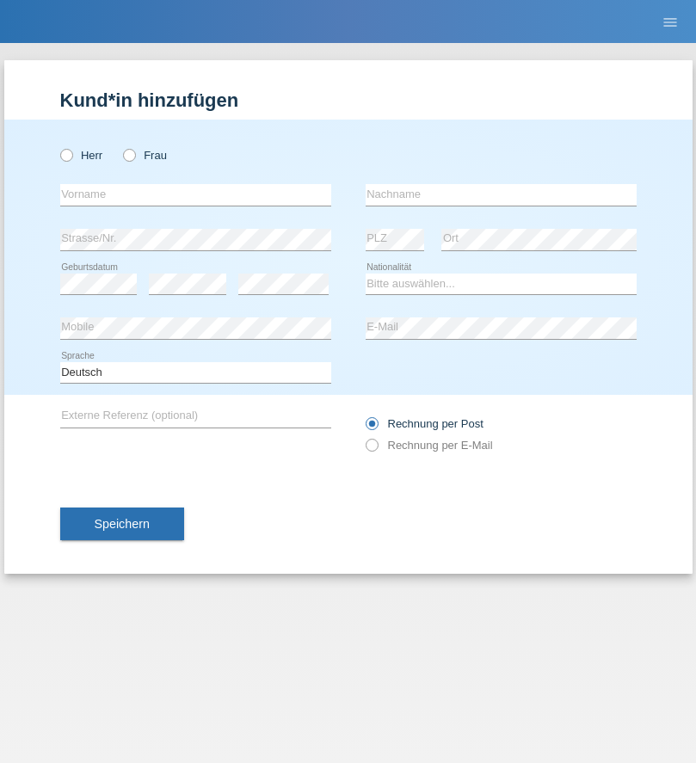 The height and width of the screenshot is (763, 696). I want to click on input: Herr, so click(65, 154).